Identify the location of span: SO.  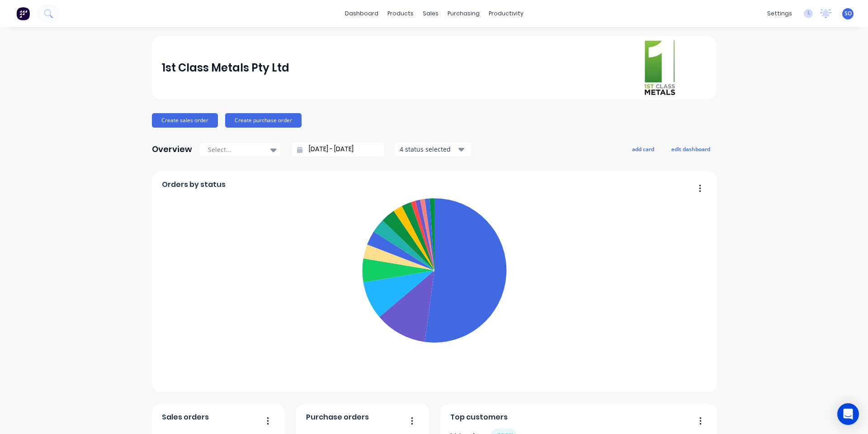
(848, 14).